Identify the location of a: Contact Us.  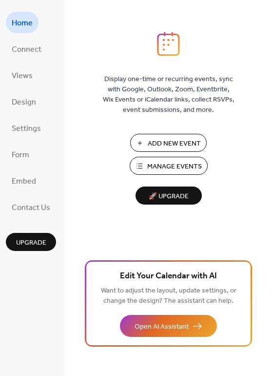
(31, 207).